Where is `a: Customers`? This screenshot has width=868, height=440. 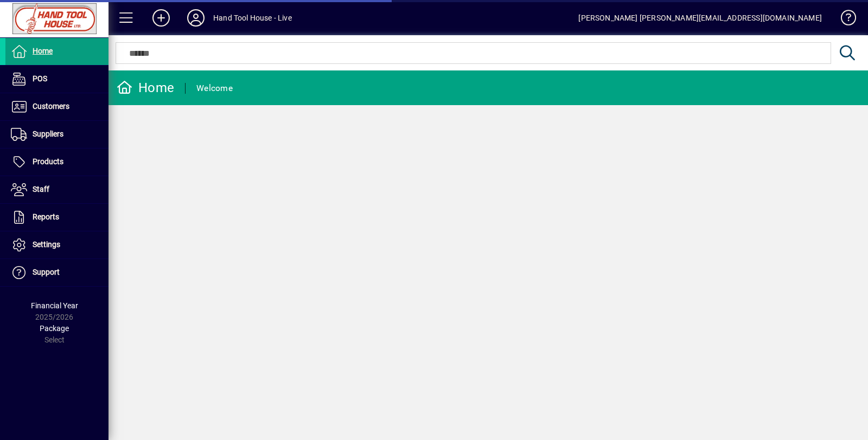
a: Customers is located at coordinates (57, 107).